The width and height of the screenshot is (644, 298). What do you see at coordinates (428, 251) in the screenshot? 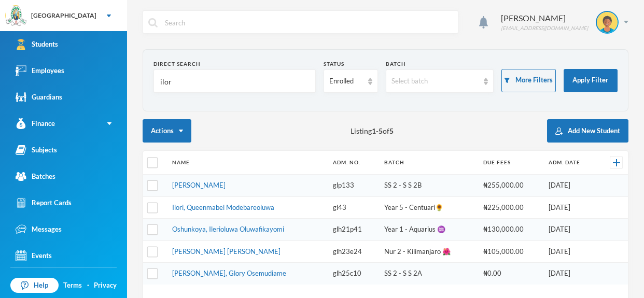
I see `td: Nur 2 - Kilimanjaro 🌺` at bounding box center [428, 251].